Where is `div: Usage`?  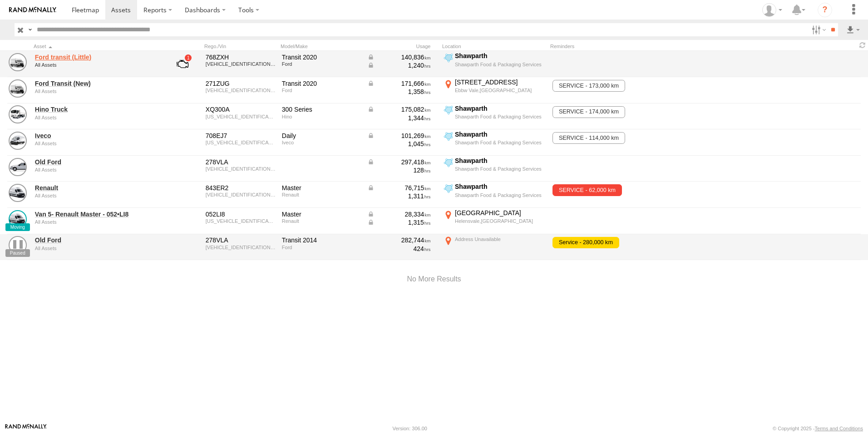 div: Usage is located at coordinates (402, 46).